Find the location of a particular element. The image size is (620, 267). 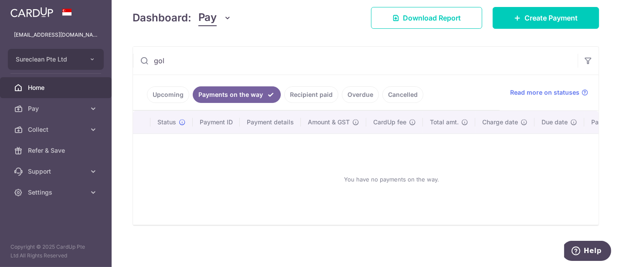

a: Read more on statuses is located at coordinates (549, 92).